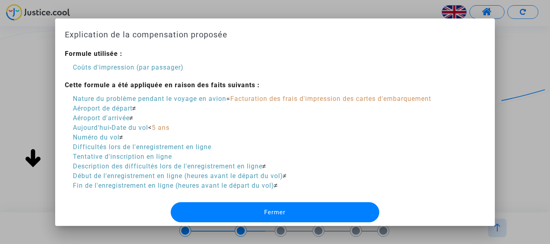 The height and width of the screenshot is (244, 550). Describe the element at coordinates (91, 128) in the screenshot. I see `font: Aujourd'hui` at that location.